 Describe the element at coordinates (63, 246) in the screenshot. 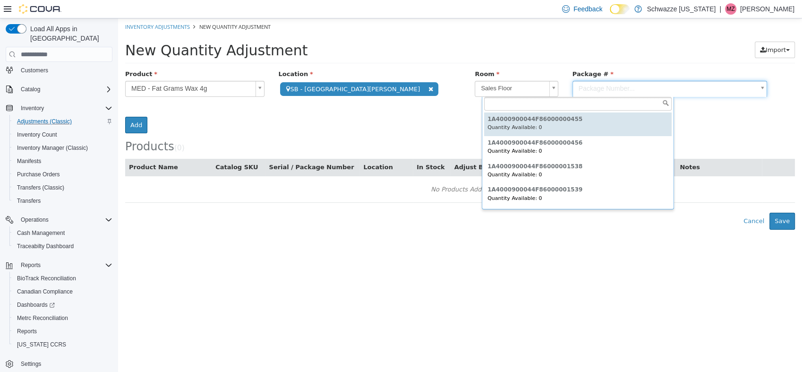

I see `button: Traceabilty Dashboard` at that location.